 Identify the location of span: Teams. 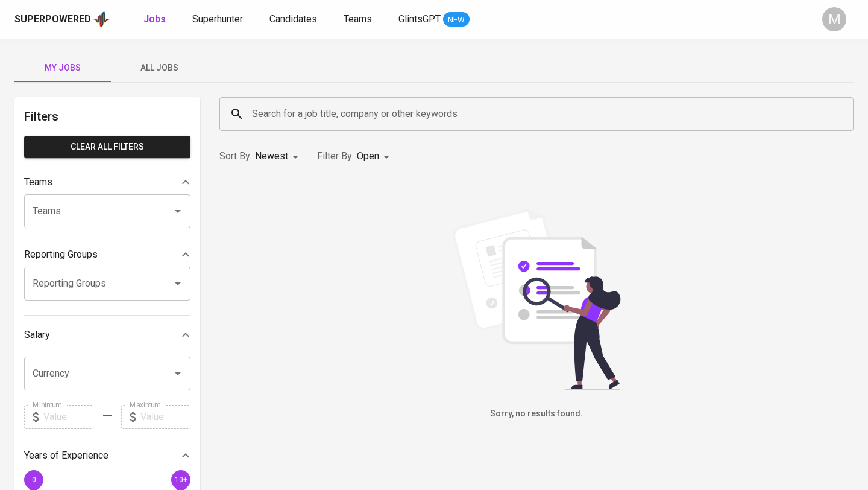
(358, 19).